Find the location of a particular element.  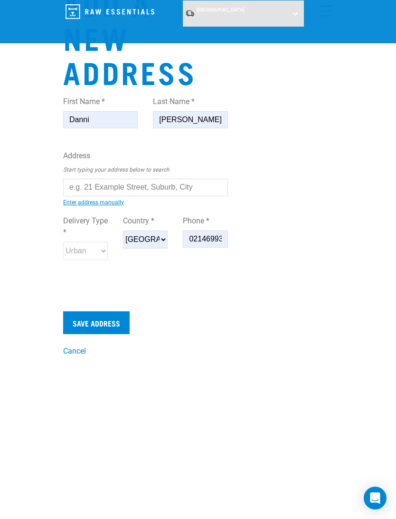

input: e.g. 21 Example Street, Suburb, City is located at coordinates (145, 187).